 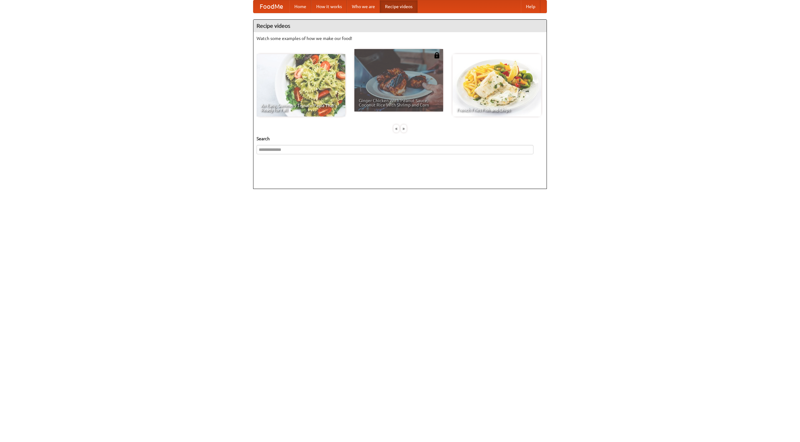 I want to click on span: An Easy, Summery Tomato Pasta That's Ready for Fall, so click(x=301, y=108).